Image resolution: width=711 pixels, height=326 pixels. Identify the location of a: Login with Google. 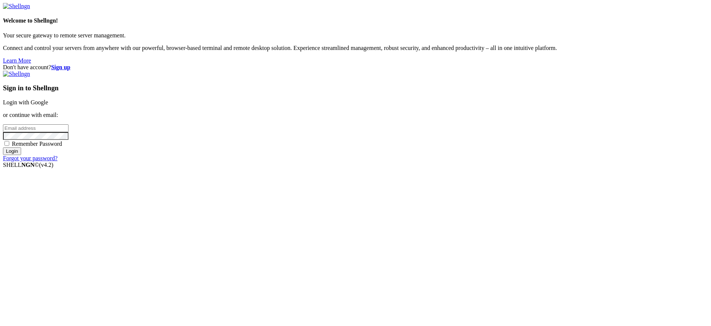
(26, 102).